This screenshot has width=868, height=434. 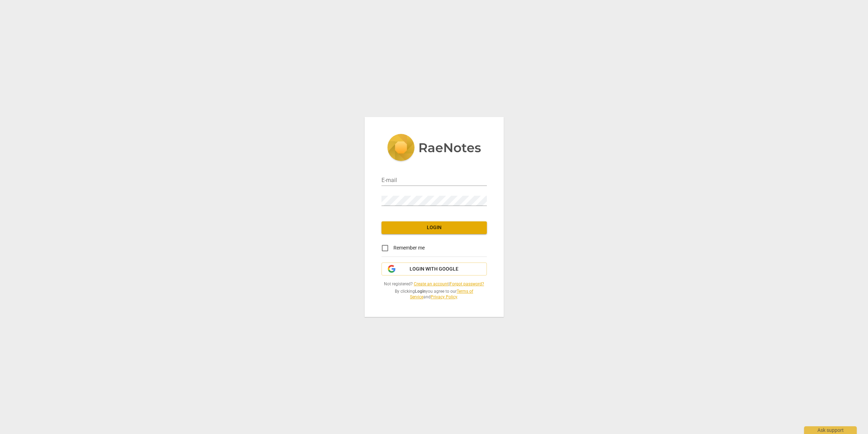 What do you see at coordinates (830, 430) in the screenshot?
I see `div: Ask support` at bounding box center [830, 430].